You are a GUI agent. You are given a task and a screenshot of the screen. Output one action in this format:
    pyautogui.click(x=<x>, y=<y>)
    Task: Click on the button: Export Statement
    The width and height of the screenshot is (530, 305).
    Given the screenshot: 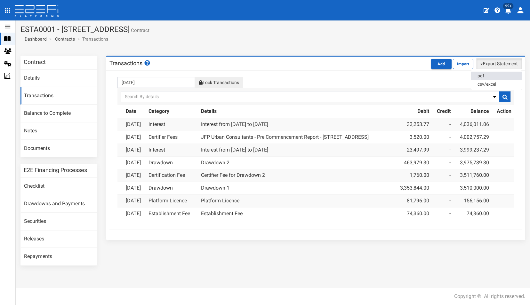 What is the action you would take?
    pyautogui.click(x=499, y=64)
    